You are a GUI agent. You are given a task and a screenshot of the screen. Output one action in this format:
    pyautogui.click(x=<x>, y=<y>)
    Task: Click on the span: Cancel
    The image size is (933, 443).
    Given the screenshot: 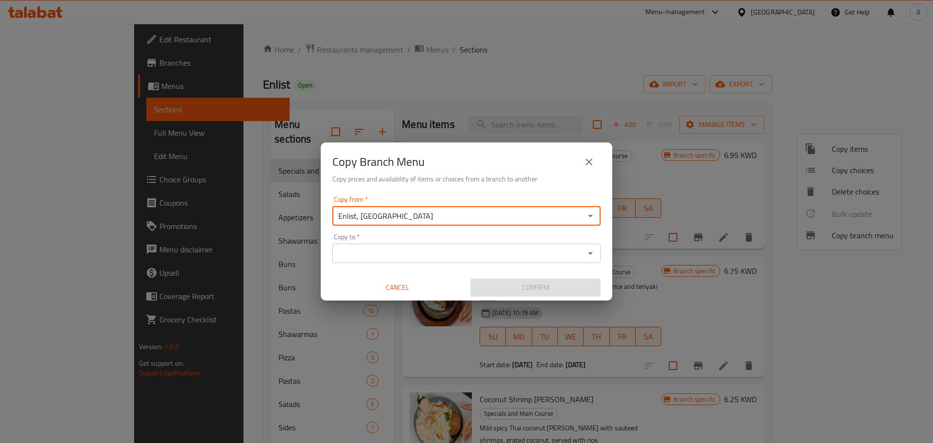 What is the action you would take?
    pyautogui.click(x=398, y=287)
    